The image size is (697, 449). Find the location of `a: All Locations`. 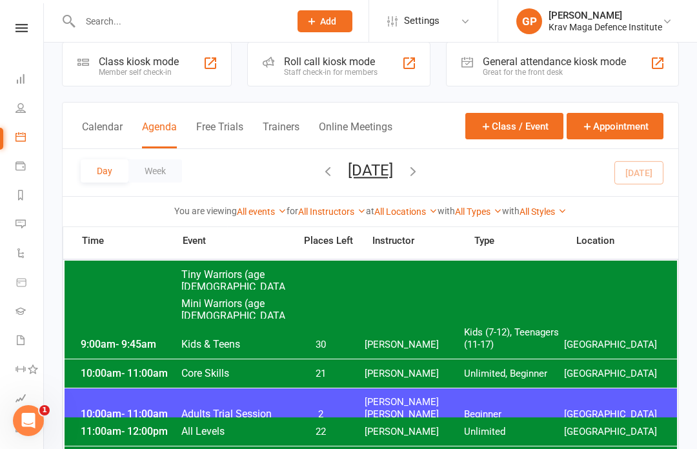

a: All Locations is located at coordinates (406, 212).